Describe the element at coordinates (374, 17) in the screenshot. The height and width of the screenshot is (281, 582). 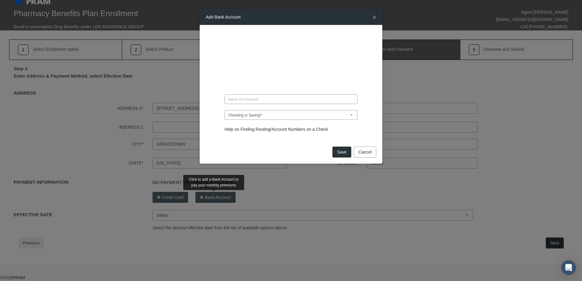
I see `button: Close` at that location.